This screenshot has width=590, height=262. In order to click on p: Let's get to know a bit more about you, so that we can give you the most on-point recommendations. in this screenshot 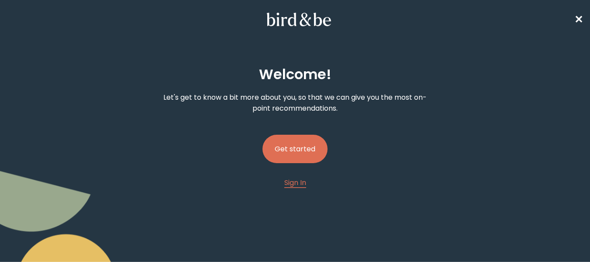, I will do `click(295, 103)`.